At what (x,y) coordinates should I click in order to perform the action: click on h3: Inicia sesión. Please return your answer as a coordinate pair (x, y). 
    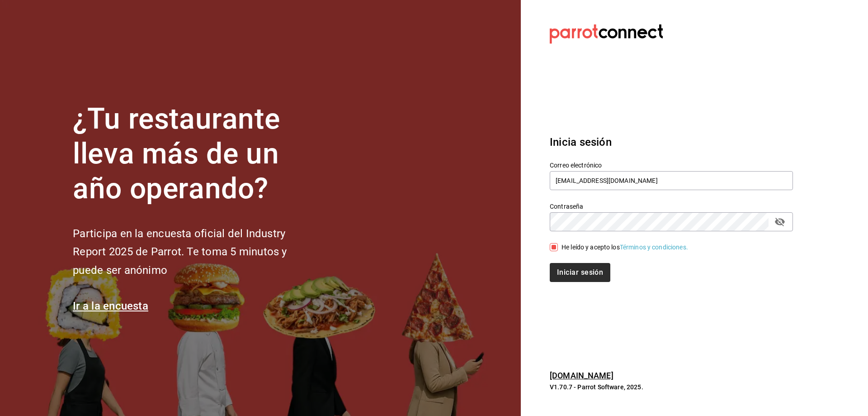
    Looking at the image, I should click on (671, 142).